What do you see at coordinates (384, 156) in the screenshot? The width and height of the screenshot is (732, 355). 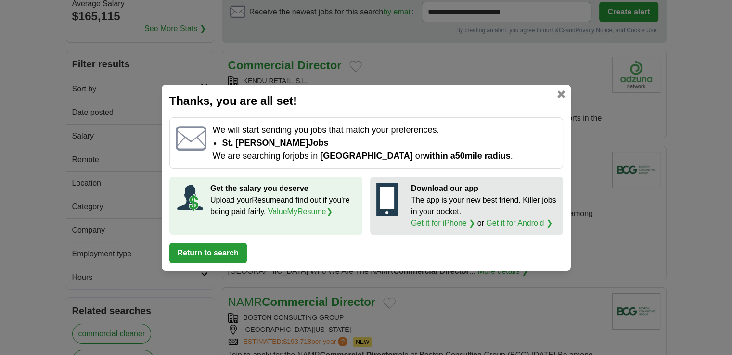 I see `p: We are searching for jobs in or .` at bounding box center [384, 156].